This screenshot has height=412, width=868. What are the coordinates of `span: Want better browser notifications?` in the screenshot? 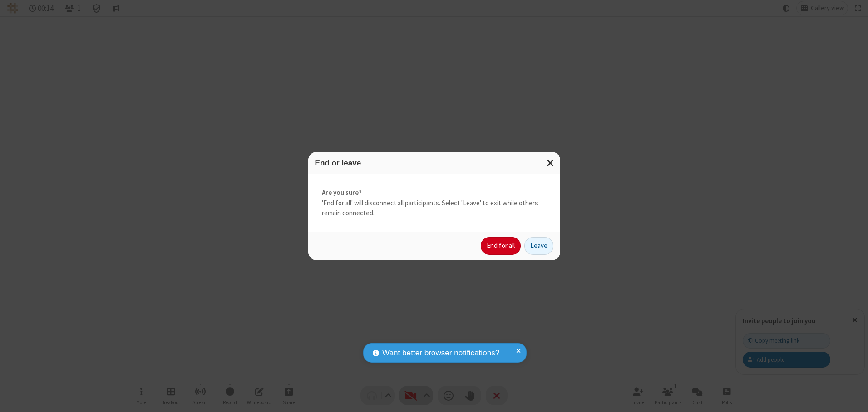 It's located at (440, 354).